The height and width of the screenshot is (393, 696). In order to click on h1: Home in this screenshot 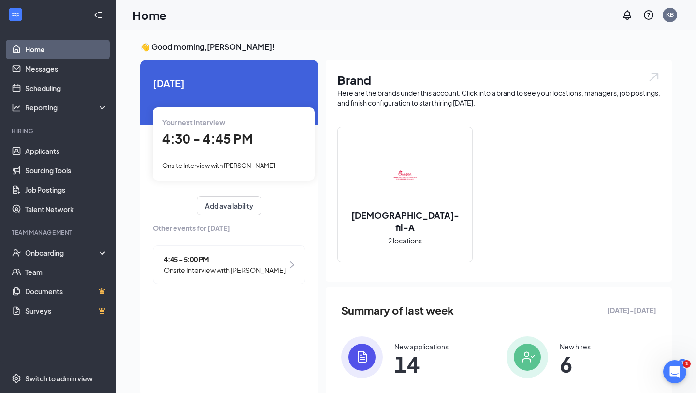, I will do `click(149, 15)`.